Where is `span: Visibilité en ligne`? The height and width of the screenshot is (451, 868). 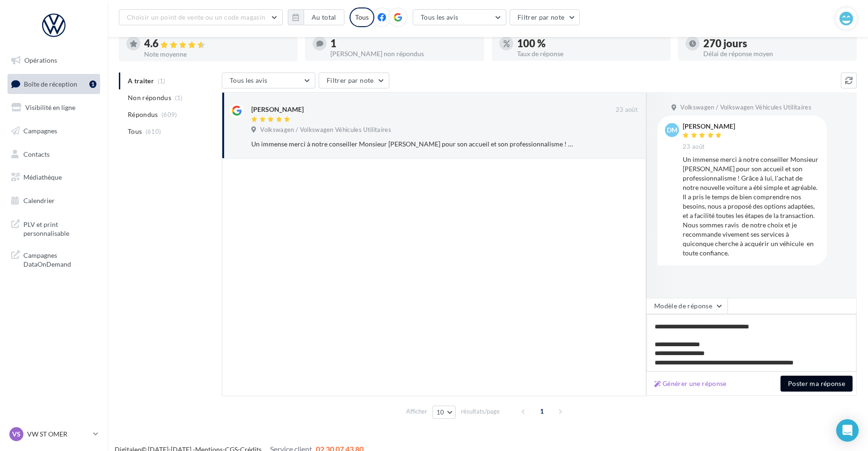
span: Visibilité en ligne is located at coordinates (50, 107).